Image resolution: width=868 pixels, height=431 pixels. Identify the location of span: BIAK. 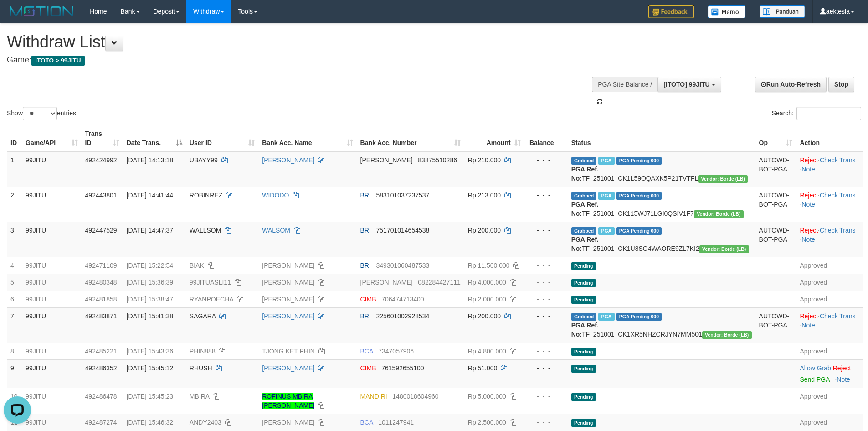
(197, 265).